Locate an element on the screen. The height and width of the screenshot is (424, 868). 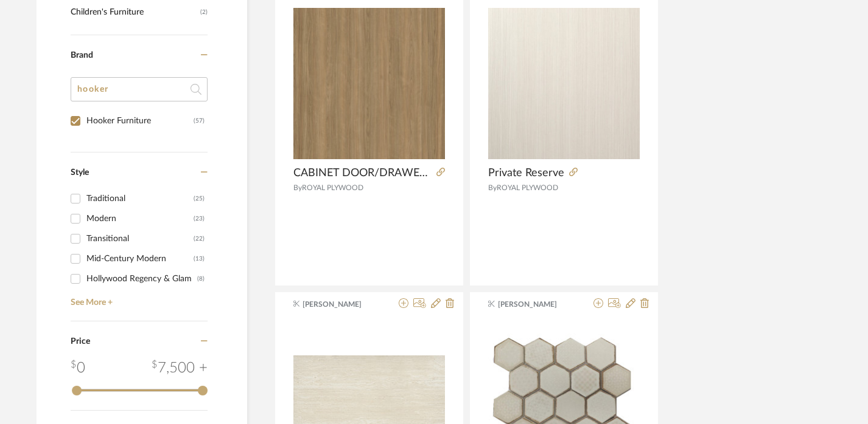
div: 0 is located at coordinates (78, 368).